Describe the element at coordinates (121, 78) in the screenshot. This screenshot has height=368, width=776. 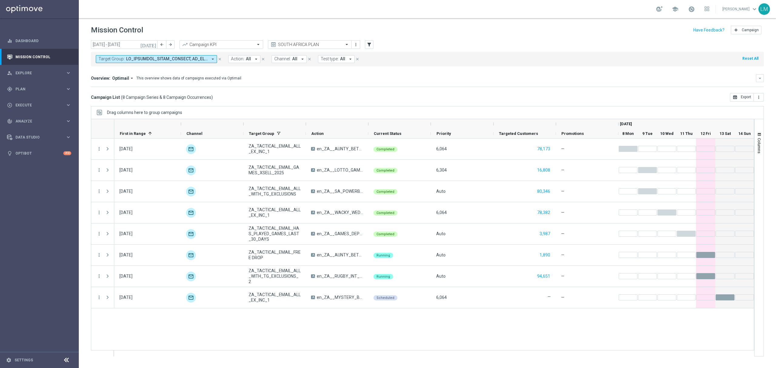
I see `span: Optimail` at that location.